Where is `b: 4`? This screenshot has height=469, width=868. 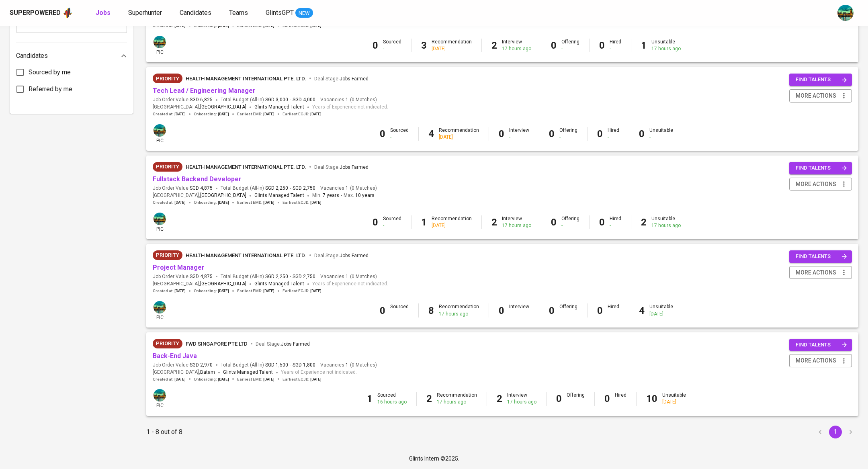 b: 4 is located at coordinates (431, 134).